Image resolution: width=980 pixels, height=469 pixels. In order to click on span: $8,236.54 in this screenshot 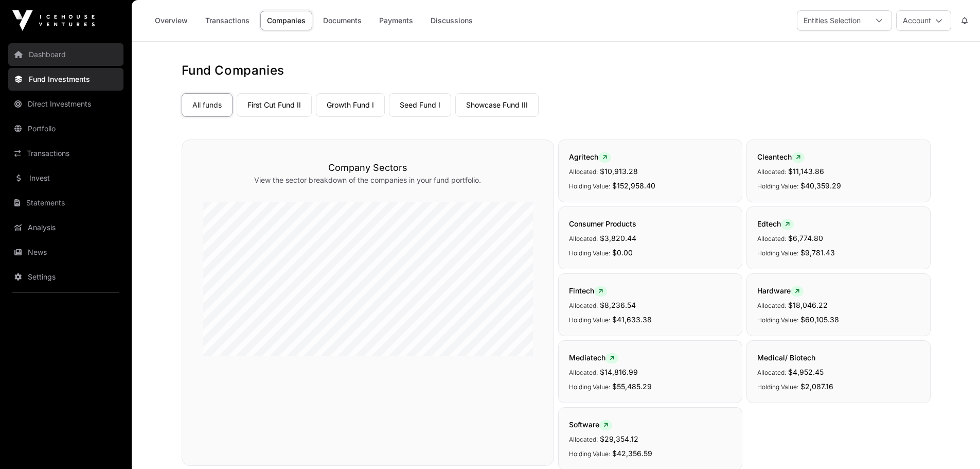, I will do `click(618, 305)`.